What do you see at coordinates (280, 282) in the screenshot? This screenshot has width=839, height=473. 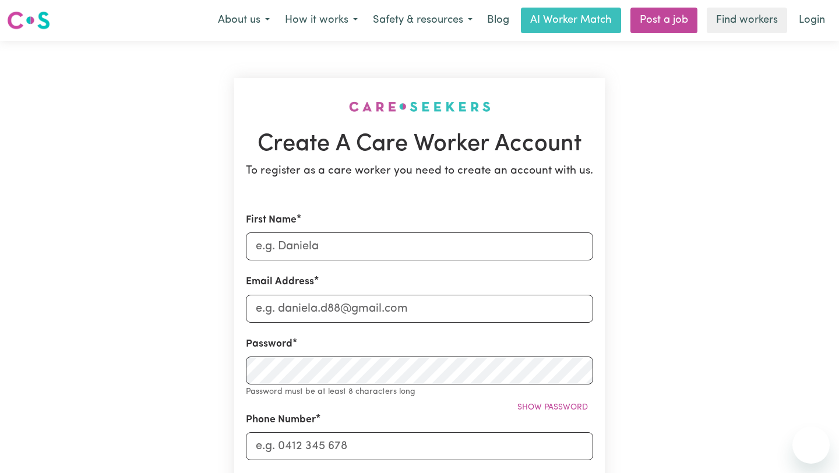 I see `label: Email Address` at bounding box center [280, 282].